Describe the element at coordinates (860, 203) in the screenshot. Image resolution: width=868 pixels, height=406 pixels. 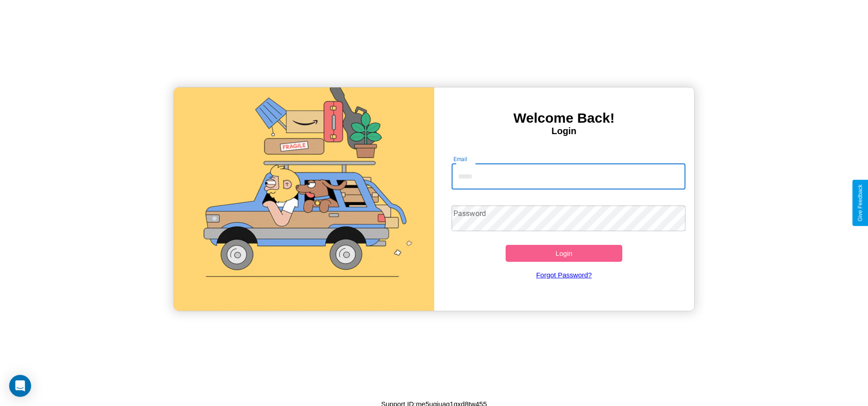
I see `div: Give Feedback` at that location.